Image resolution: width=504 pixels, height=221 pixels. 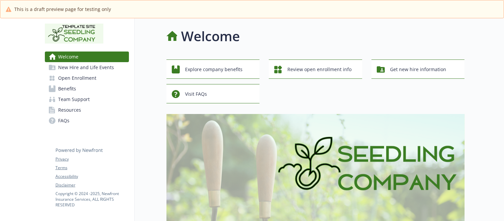 I want to click on a: Welcome, so click(x=87, y=57).